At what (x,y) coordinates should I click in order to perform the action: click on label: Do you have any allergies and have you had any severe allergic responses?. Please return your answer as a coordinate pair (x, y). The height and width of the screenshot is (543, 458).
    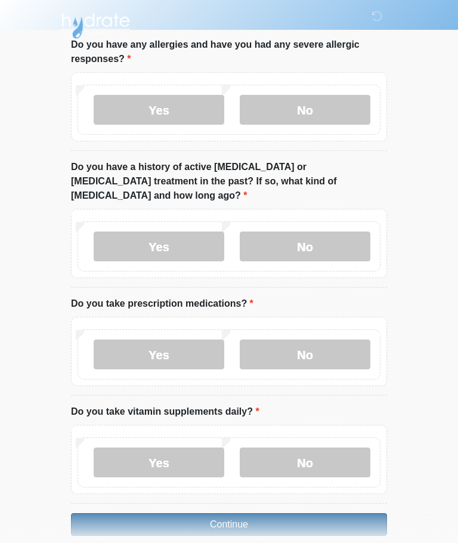
    Looking at the image, I should click on (229, 52).